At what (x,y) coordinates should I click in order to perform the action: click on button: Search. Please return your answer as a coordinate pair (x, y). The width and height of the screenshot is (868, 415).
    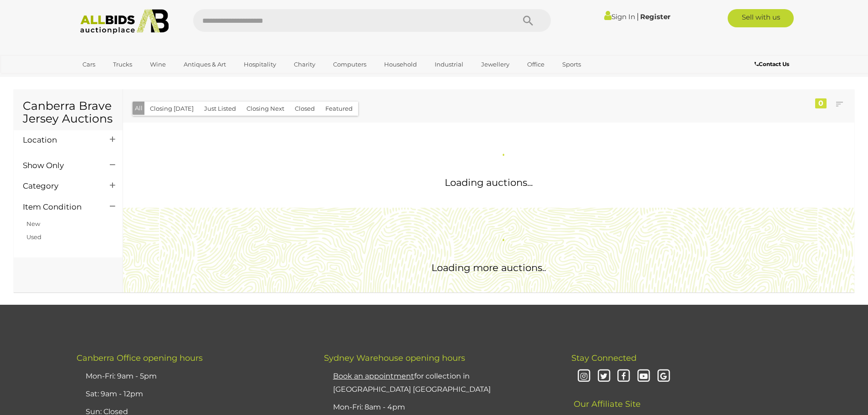
    Looking at the image, I should click on (528, 21).